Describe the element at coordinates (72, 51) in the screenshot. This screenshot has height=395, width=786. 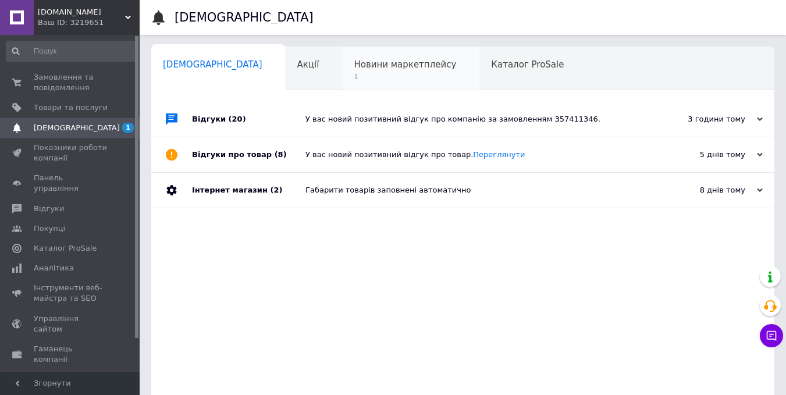
I see `input: Пошук` at that location.